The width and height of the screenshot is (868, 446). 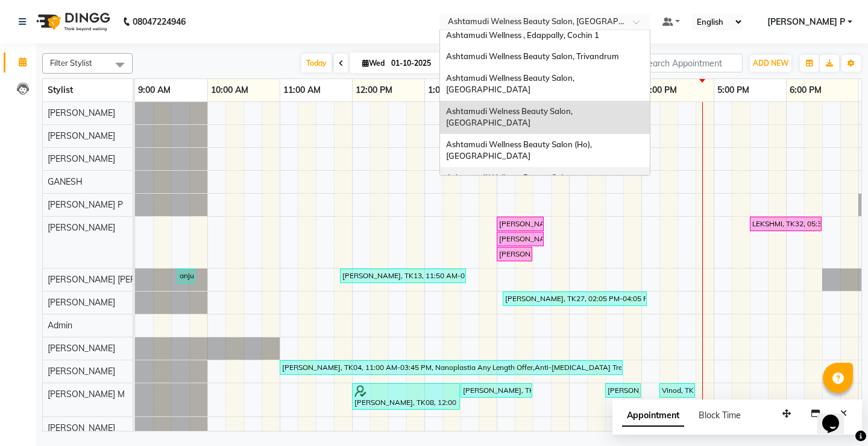 What do you see at coordinates (72, 22) in the screenshot?
I see `img: logo` at bounding box center [72, 22].